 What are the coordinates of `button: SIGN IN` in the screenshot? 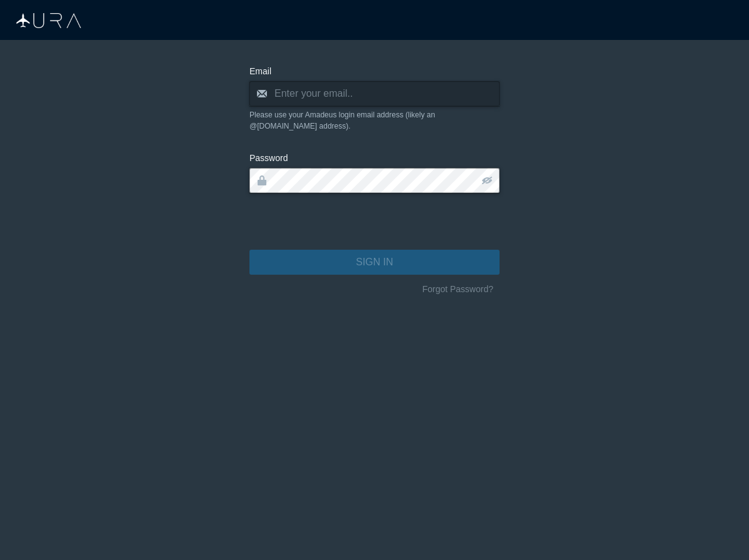 It's located at (374, 262).